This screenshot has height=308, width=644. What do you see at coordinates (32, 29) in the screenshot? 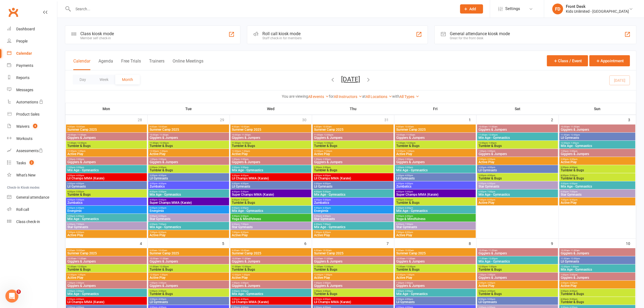
I see `a: Dashboard` at bounding box center [32, 29].